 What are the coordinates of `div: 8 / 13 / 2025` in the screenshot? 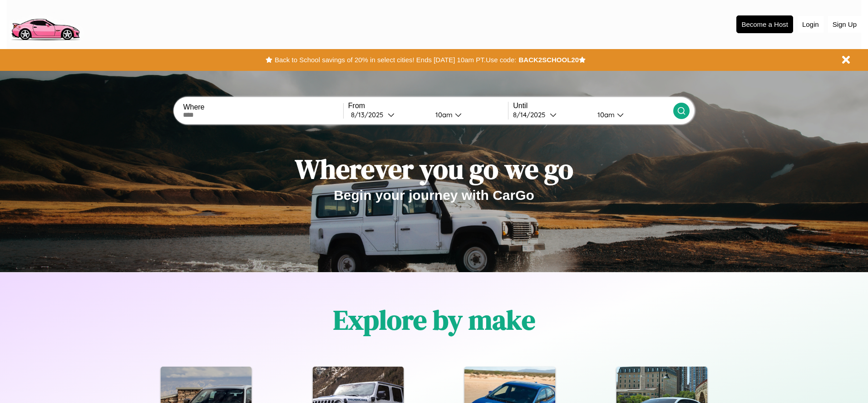 It's located at (369, 115).